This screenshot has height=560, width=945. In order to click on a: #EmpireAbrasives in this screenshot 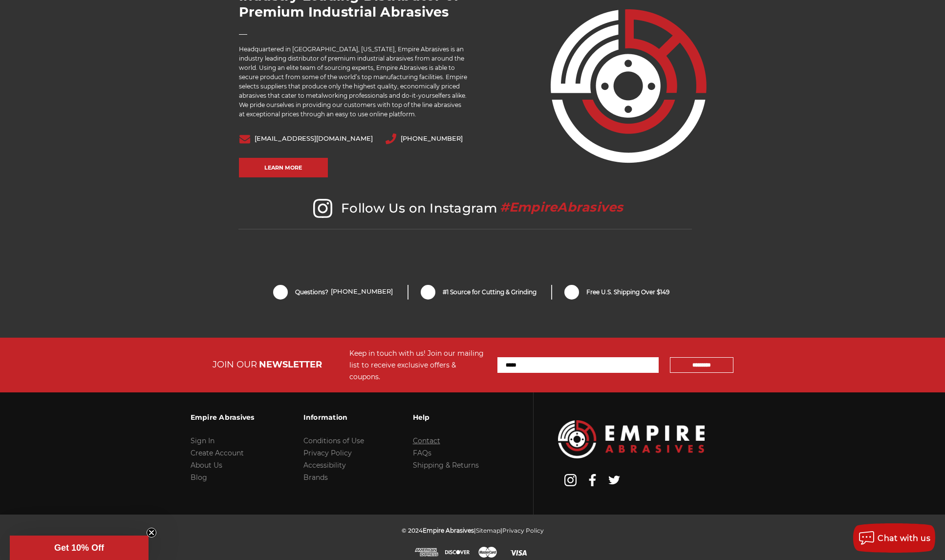, I will do `click(561, 208)`.